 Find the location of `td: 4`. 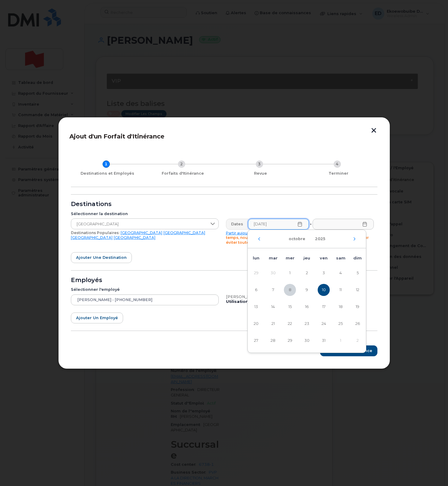

td: 4 is located at coordinates (341, 273).